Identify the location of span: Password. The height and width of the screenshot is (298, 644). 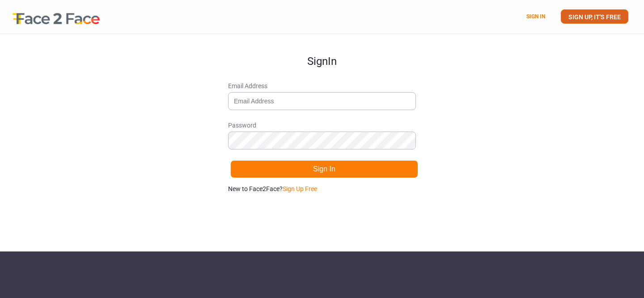
(322, 125).